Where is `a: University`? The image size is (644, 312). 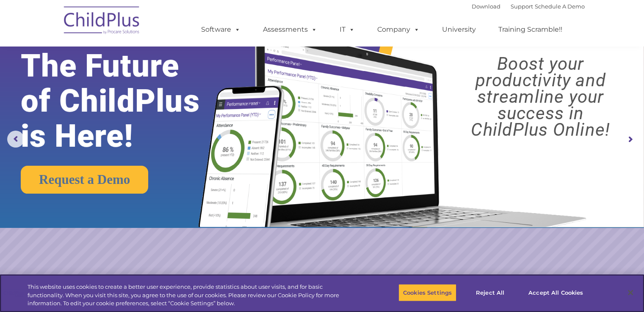
a: University is located at coordinates (459, 30).